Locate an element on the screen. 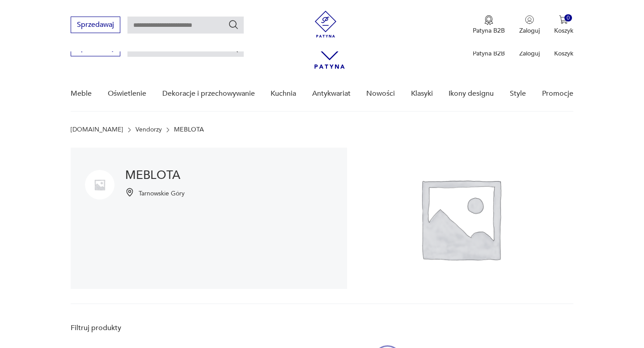 The height and width of the screenshot is (348, 644). img: Ikona koszyka is located at coordinates (564, 20).